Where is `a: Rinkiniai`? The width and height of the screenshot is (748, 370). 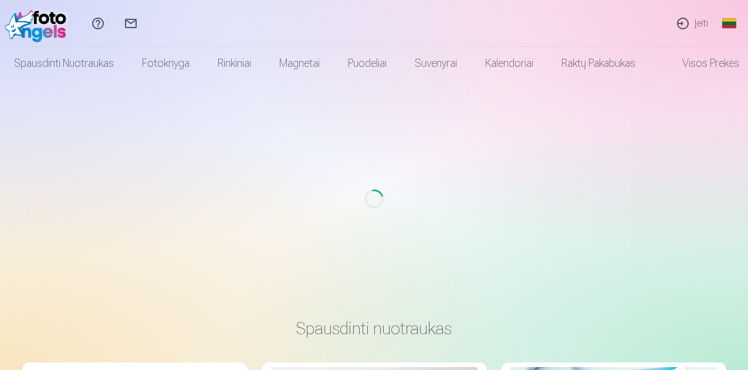
a: Rinkiniai is located at coordinates (234, 63).